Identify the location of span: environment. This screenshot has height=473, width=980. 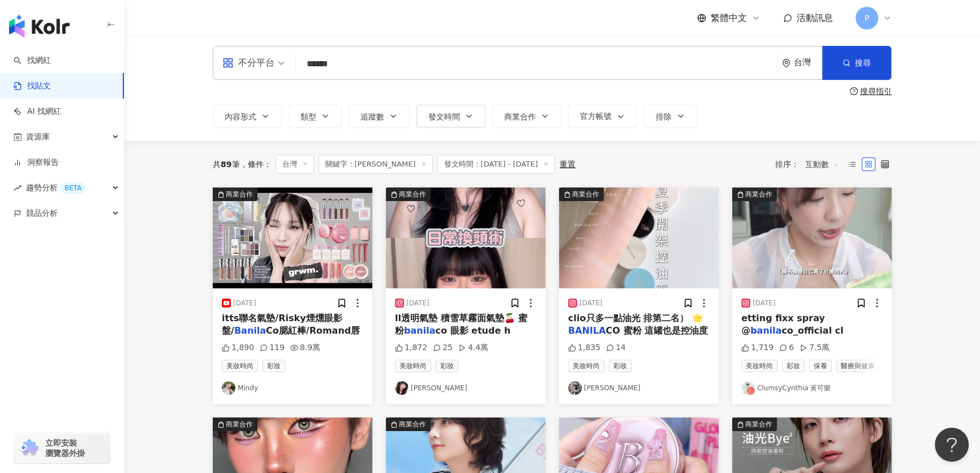
(786, 63).